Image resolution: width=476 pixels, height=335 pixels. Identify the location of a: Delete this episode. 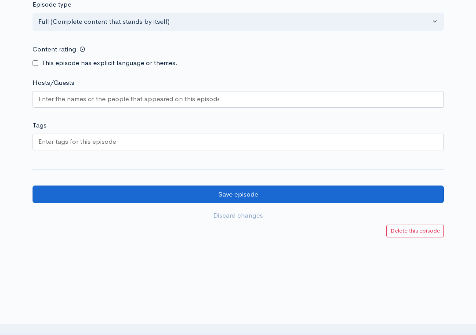
(415, 231).